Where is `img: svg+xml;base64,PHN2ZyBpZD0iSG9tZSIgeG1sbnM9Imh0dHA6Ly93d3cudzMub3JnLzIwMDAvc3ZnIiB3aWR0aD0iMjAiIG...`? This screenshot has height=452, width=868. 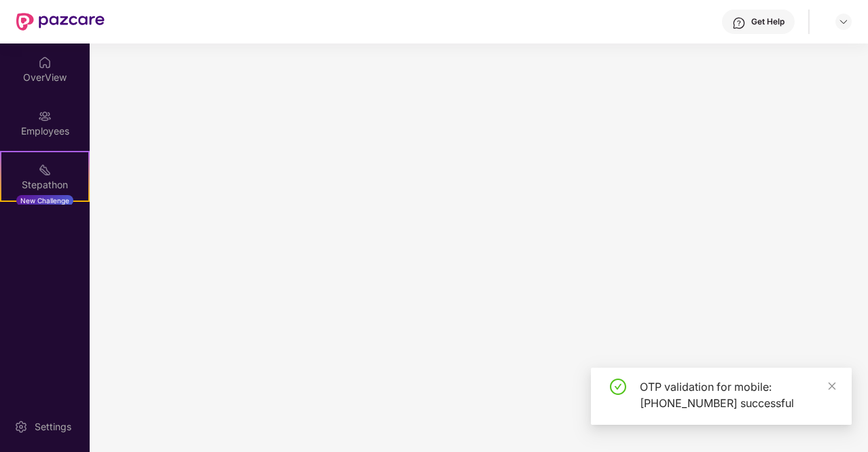
img: svg+xml;base64,PHN2ZyBpZD0iSG9tZSIgeG1sbnM9Imh0dHA6Ly93d3cudzMub3JnLzIwMDAvc3ZnIiB3aWR0aD0iMjAiIG... is located at coordinates (45, 63).